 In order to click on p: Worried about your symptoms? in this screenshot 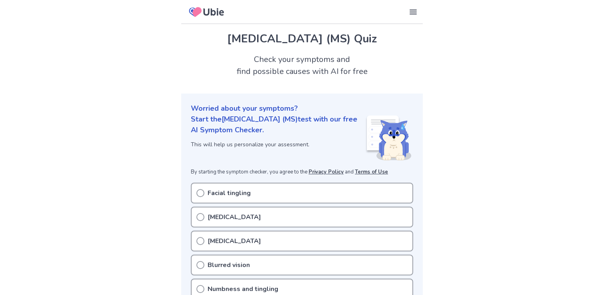, I will do `click(302, 108)`.